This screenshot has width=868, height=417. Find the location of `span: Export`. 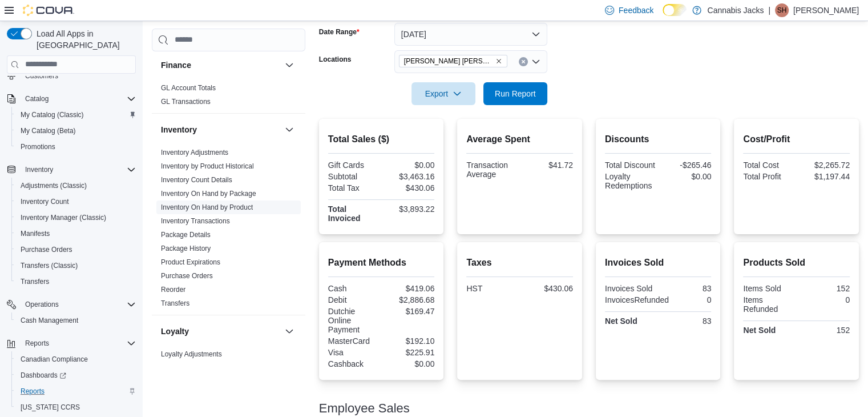

span: Export is located at coordinates (443, 94).